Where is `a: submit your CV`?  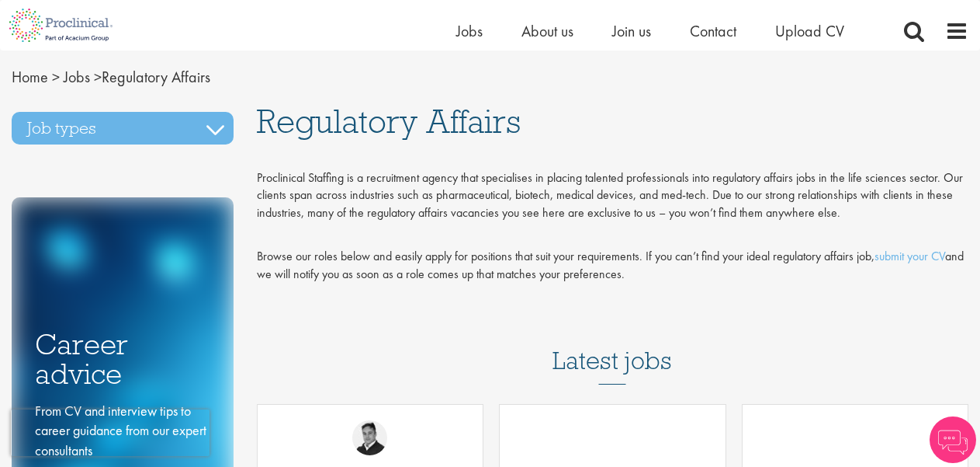
a: submit your CV is located at coordinates (909, 255).